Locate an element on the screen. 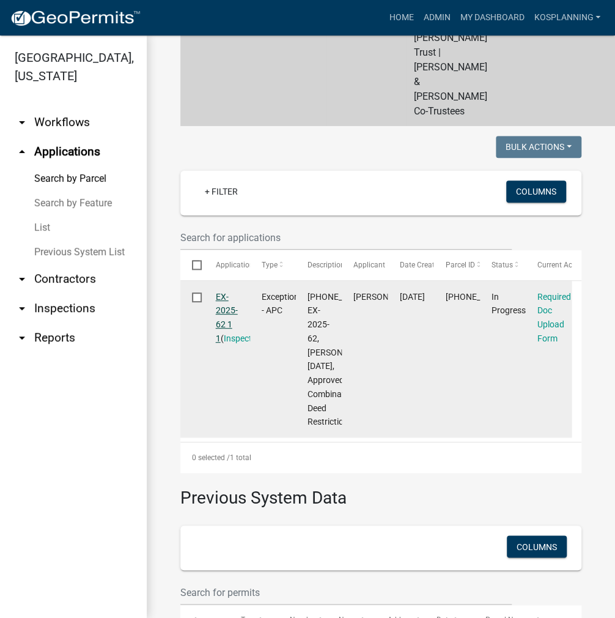  i: arrow_drop_up is located at coordinates (22, 152).